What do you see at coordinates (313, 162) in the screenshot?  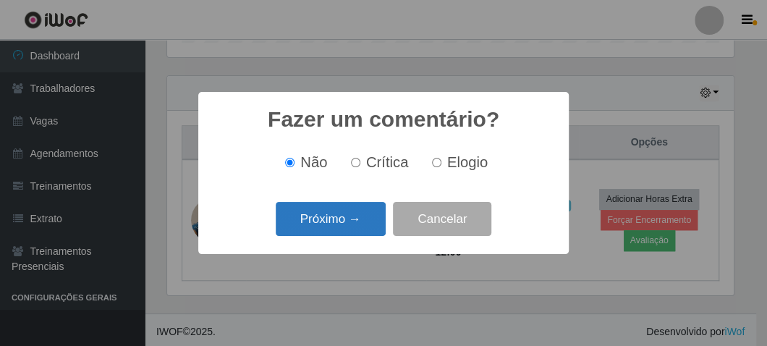 I see `span: Não` at bounding box center [313, 162].